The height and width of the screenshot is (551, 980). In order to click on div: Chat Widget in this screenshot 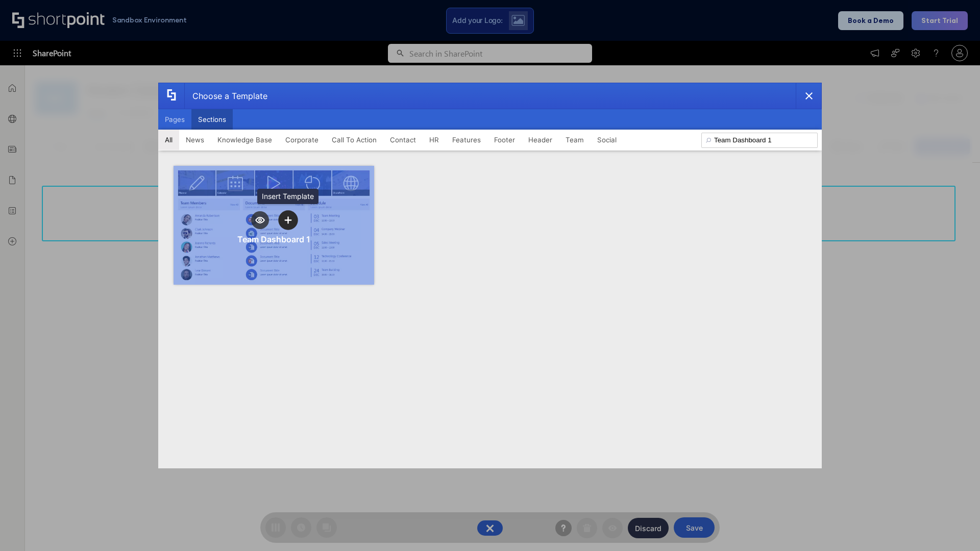, I will do `click(954, 527)`.